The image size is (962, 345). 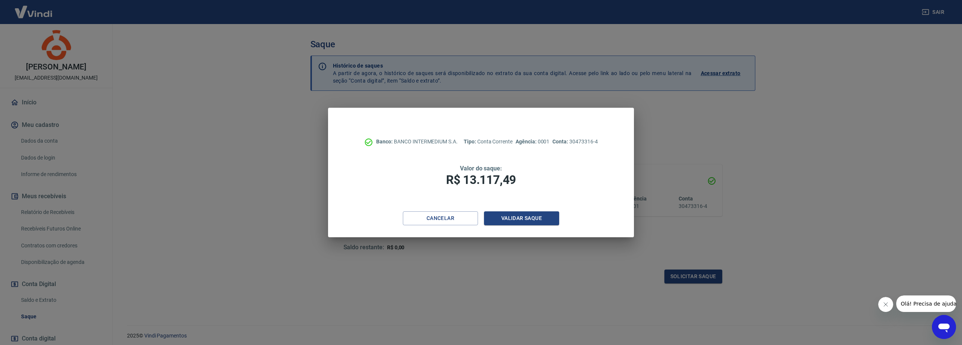 I want to click on p: 30473316-4, so click(x=575, y=142).